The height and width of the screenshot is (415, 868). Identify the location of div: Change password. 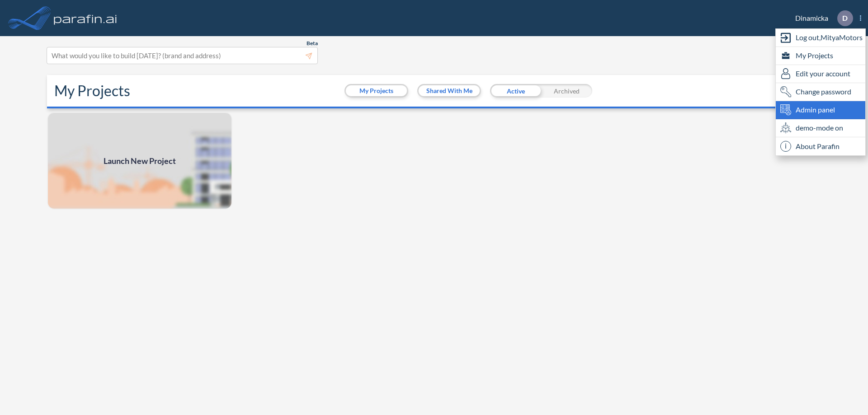
(820, 92).